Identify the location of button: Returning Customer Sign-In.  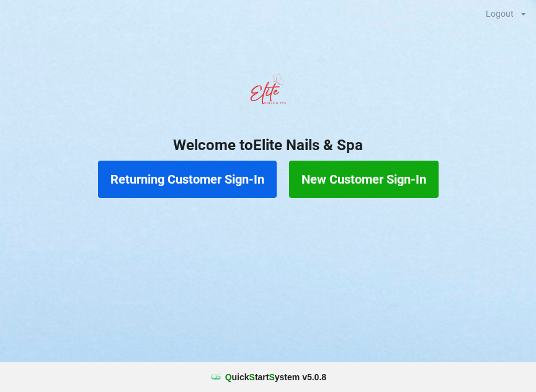
(188, 179).